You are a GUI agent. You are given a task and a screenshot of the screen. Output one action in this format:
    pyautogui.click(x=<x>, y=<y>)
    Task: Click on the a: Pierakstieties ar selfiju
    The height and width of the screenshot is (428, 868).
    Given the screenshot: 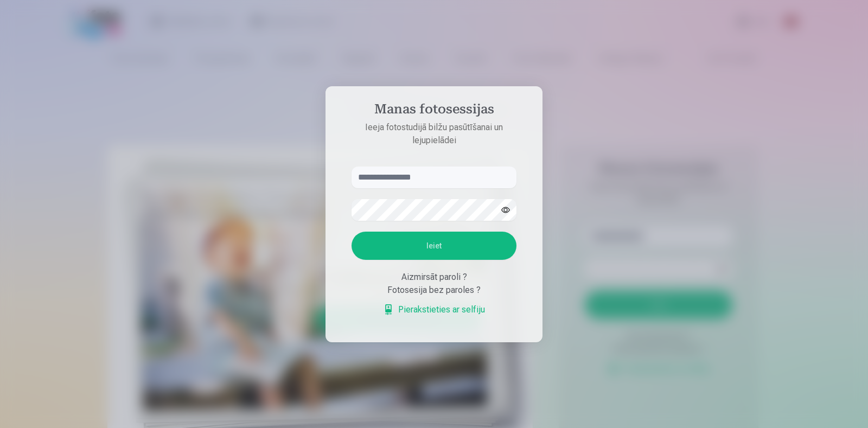 What is the action you would take?
    pyautogui.click(x=434, y=309)
    